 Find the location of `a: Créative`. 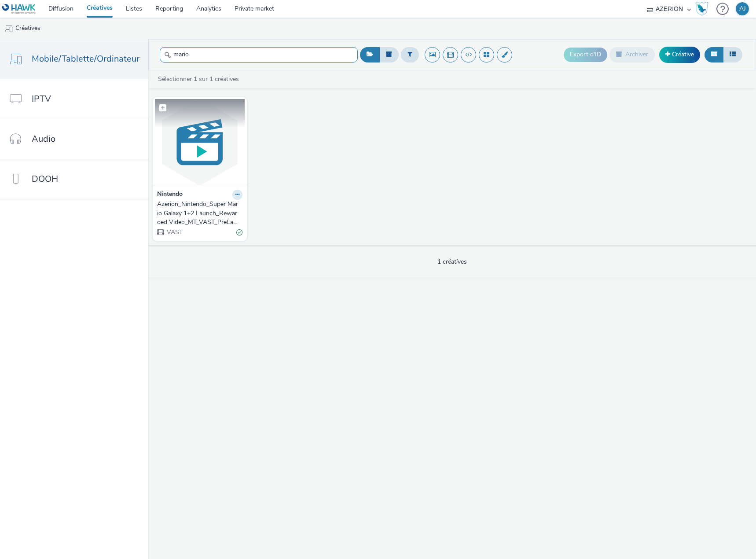

a: Créative is located at coordinates (679, 55).